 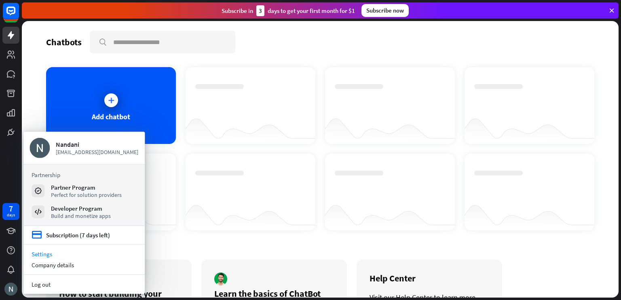 I want to click on i: credit_card, so click(x=37, y=235).